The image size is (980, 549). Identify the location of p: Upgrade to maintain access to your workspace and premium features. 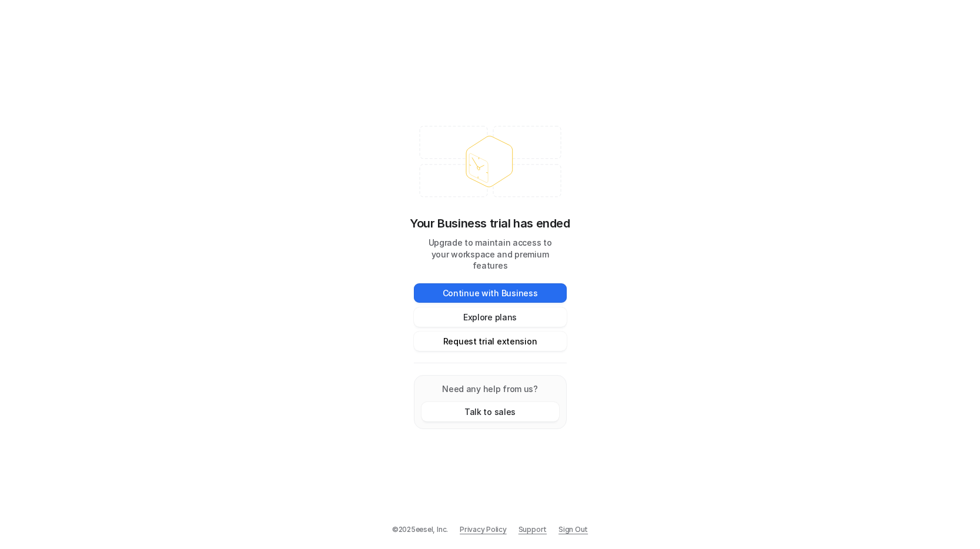
(490, 255).